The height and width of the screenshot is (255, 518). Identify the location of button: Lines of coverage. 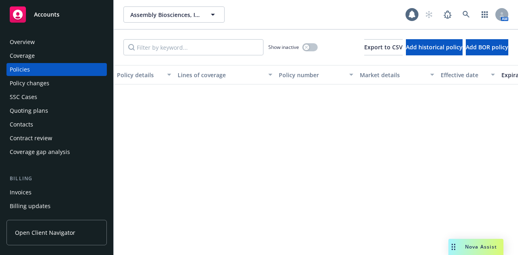
(225, 75).